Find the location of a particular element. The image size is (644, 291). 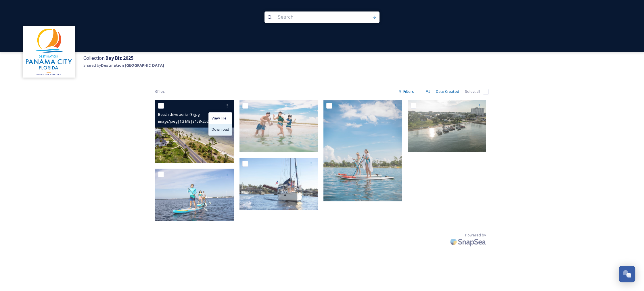

img: Panama City - Sail boat - 3 girls smiling at sail boat front - 2024 (Orange Video).jpg is located at coordinates (279, 184).